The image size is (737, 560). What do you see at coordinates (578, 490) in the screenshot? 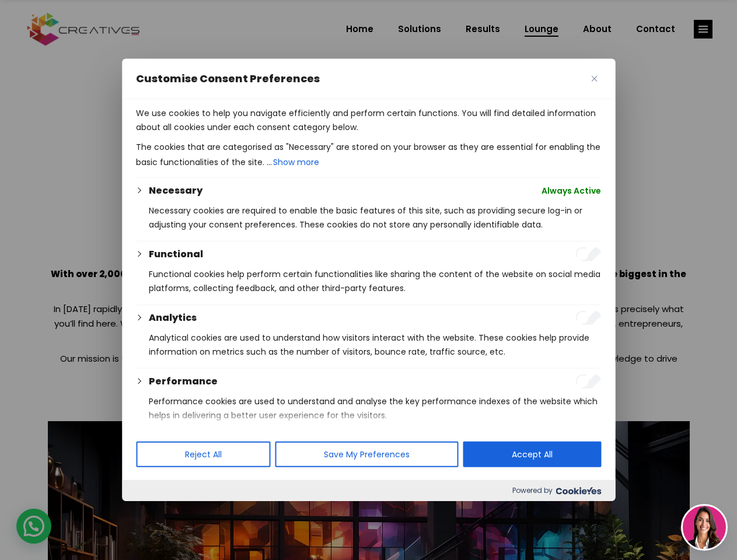
I see `img: Cookieyes logo` at bounding box center [578, 490].